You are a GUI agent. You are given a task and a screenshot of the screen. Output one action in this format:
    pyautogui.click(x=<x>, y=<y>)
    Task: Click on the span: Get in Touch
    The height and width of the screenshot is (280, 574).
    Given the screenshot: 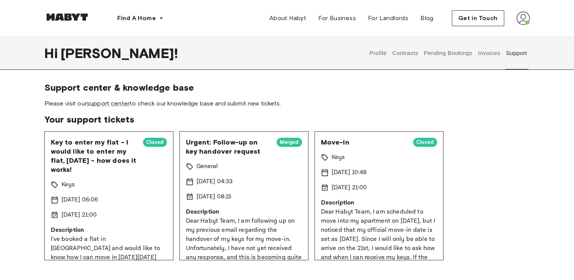 What is the action you would take?
    pyautogui.click(x=478, y=18)
    